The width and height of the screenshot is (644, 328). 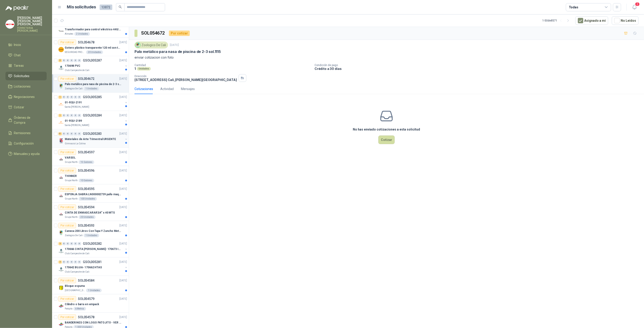 What do you see at coordinates (92, 97) in the screenshot?
I see `p: GSOL005285` at bounding box center [92, 97].